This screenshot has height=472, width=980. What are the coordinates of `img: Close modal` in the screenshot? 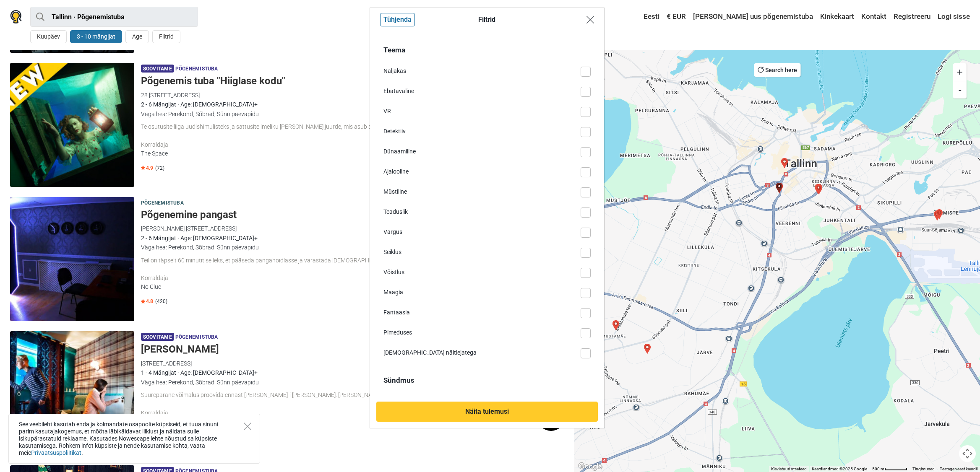 It's located at (591, 20).